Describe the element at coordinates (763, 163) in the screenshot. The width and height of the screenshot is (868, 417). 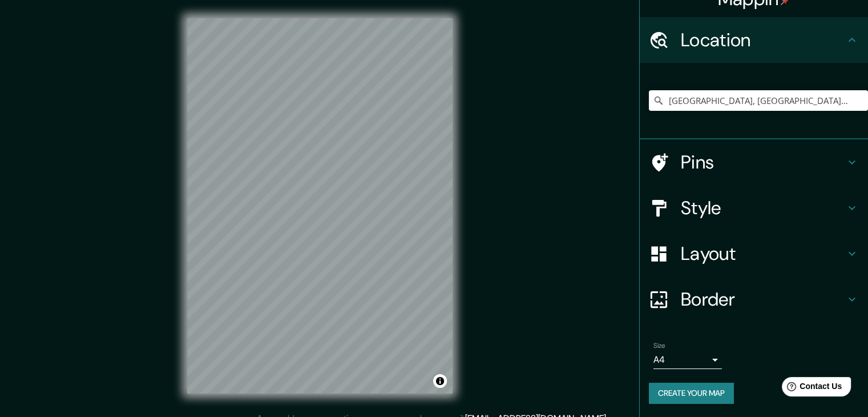
I see `h4: Pins` at that location.